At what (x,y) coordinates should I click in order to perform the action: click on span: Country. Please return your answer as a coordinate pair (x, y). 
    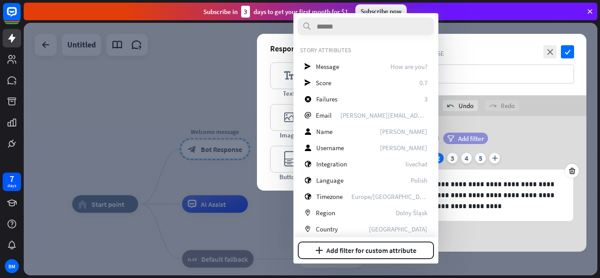
    Looking at the image, I should click on (327, 229).